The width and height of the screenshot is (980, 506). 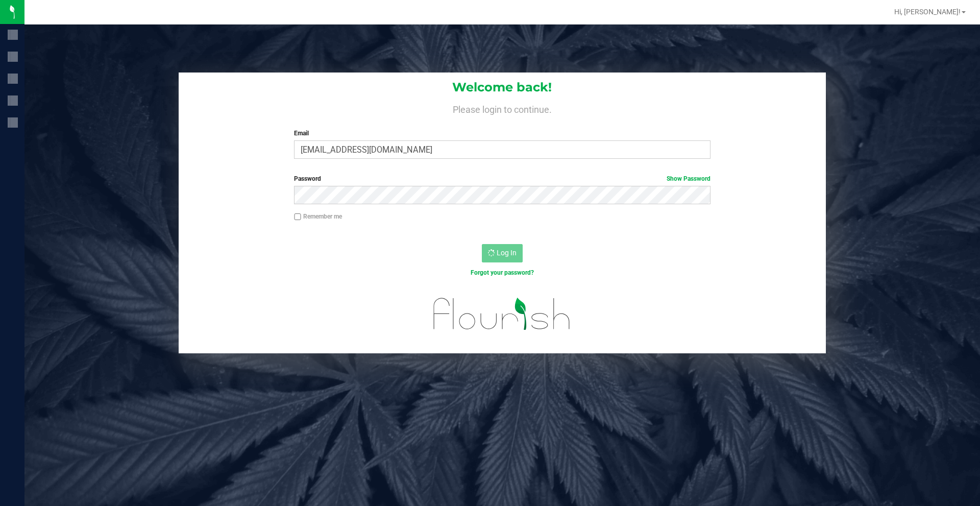 What do you see at coordinates (506, 253) in the screenshot?
I see `span: Log In` at bounding box center [506, 253].